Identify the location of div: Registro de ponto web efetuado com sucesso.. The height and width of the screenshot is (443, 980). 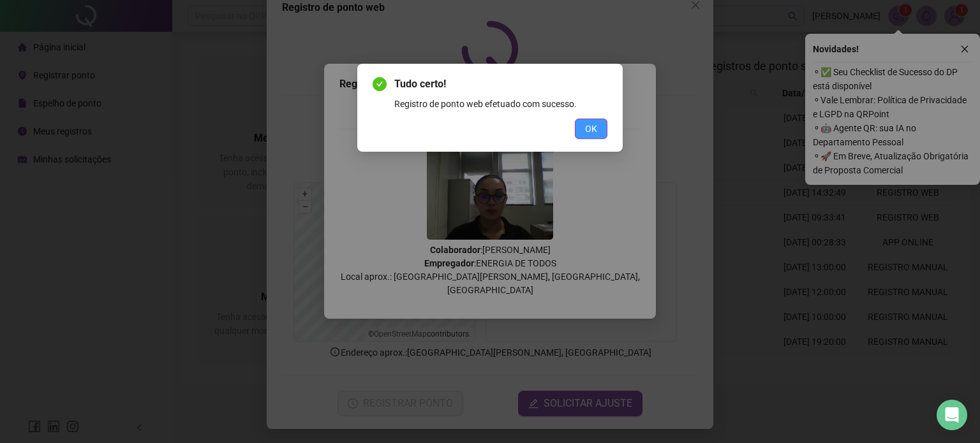
(501, 104).